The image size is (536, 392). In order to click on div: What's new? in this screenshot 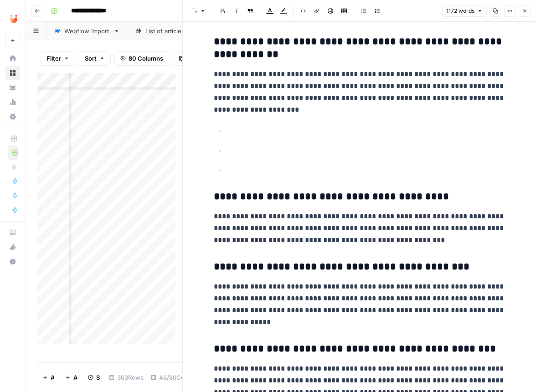, I will do `click(12, 247)`.